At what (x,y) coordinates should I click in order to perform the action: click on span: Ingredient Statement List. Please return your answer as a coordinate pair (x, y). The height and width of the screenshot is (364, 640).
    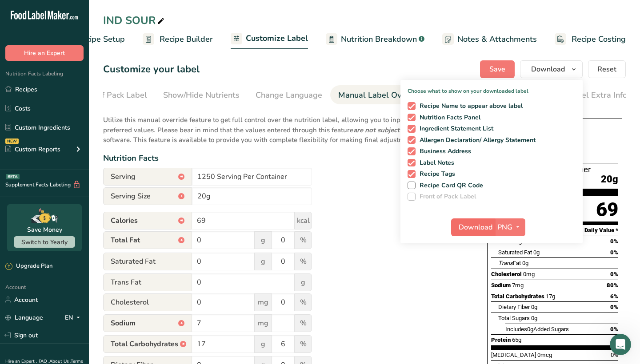
    Looking at the image, I should click on (454, 128).